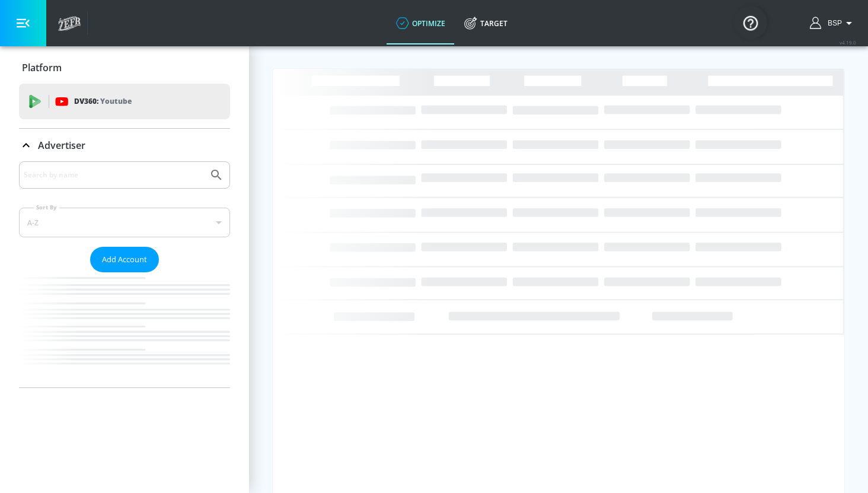  Describe the element at coordinates (62, 146) in the screenshot. I see `p: Advertiser` at that location.